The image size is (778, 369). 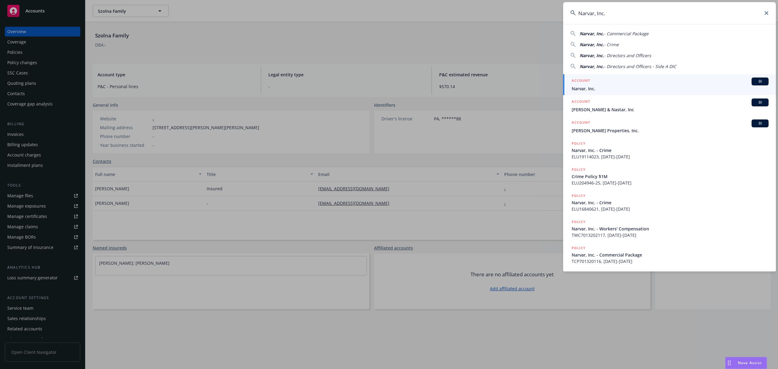 What do you see at coordinates (671, 176) in the screenshot?
I see `span: Crime Policy $1M` at bounding box center [671, 176].